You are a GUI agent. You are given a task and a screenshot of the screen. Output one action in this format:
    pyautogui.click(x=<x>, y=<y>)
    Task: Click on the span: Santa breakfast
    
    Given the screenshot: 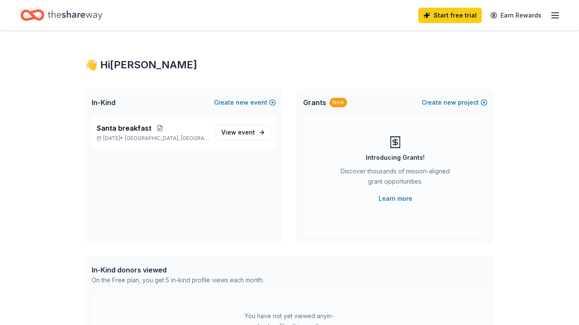 What is the action you would take?
    pyautogui.click(x=124, y=128)
    